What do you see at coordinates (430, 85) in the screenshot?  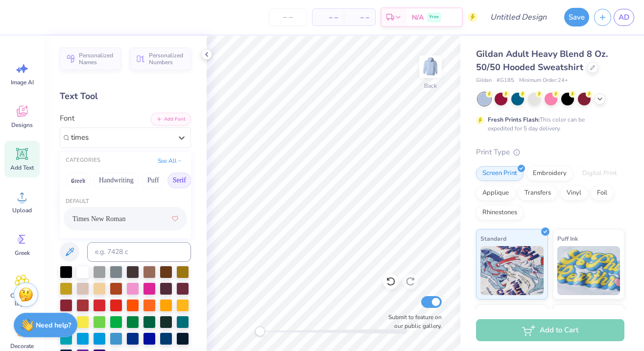 I see `div: Back` at bounding box center [430, 85].